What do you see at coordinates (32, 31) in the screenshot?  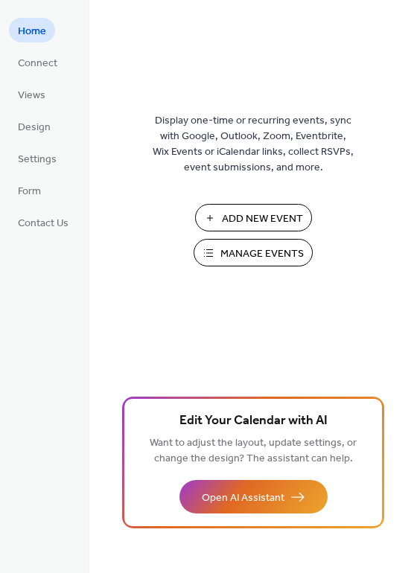 I see `span: Home` at bounding box center [32, 31].